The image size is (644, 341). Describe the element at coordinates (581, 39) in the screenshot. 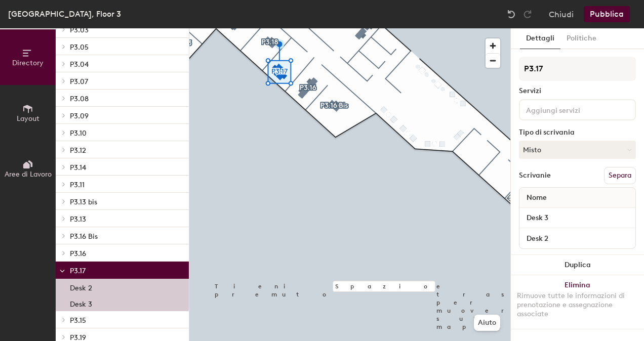

I see `button: Politiche` at that location.